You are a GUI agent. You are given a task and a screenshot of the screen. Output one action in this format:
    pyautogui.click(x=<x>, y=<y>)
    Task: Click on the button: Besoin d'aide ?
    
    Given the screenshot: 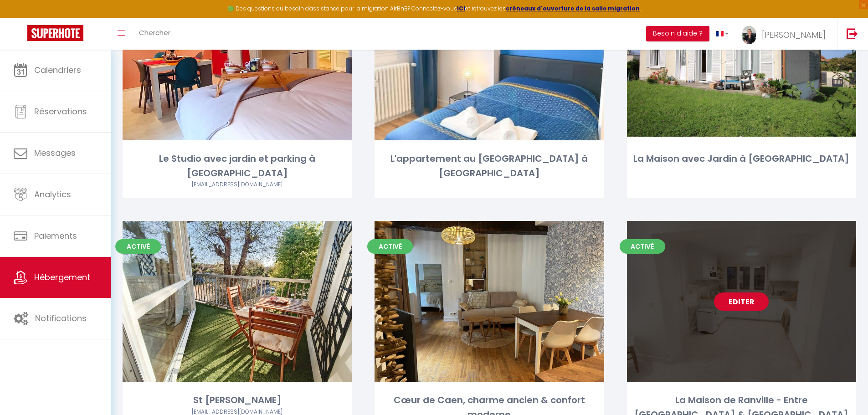 What is the action you would take?
    pyautogui.click(x=677, y=34)
    